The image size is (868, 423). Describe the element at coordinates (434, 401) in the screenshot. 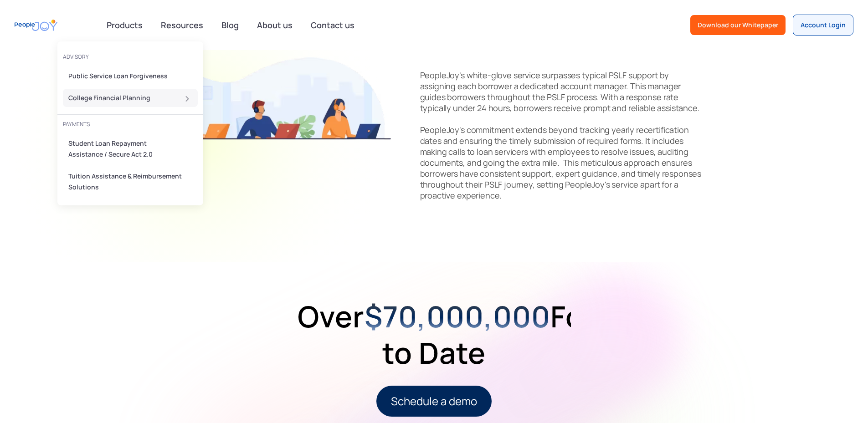

I see `a: Schedule a demo` at that location.